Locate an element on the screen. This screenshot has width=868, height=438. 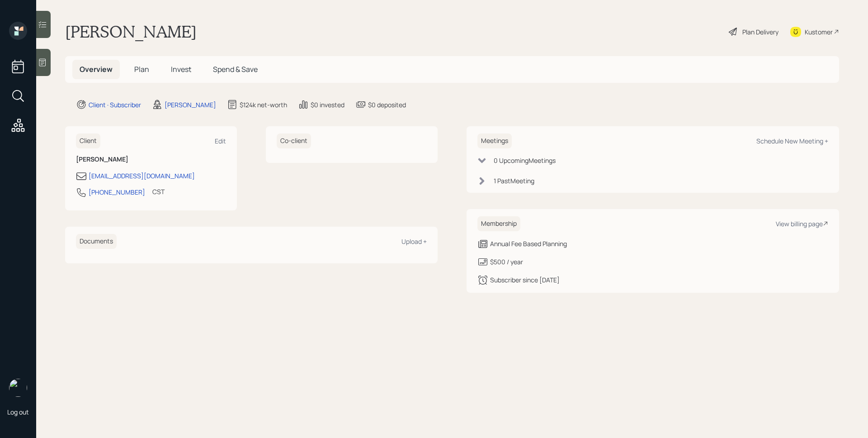
span: Plan is located at coordinates (141, 69).